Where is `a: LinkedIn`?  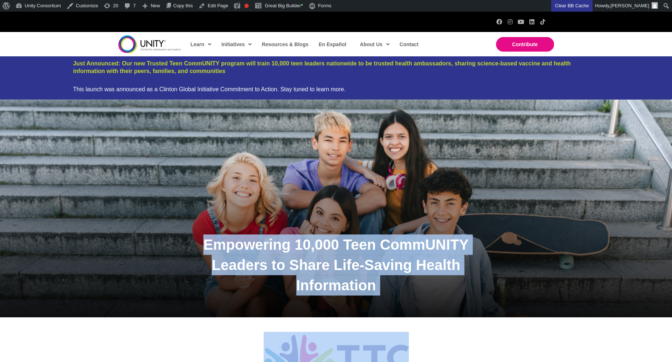
a: LinkedIn is located at coordinates (532, 22).